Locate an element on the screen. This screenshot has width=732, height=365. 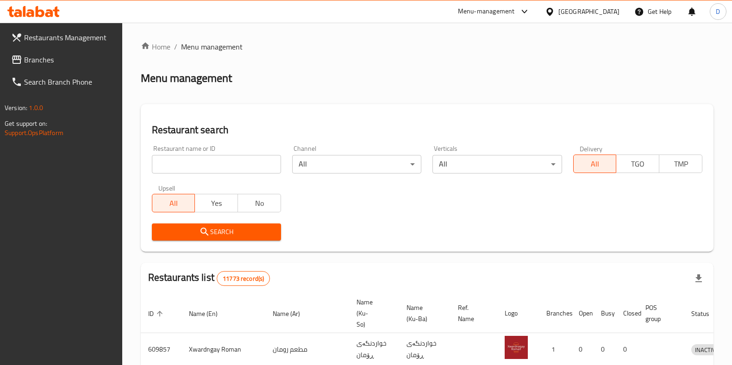
nav: breadcrumb is located at coordinates (427, 47).